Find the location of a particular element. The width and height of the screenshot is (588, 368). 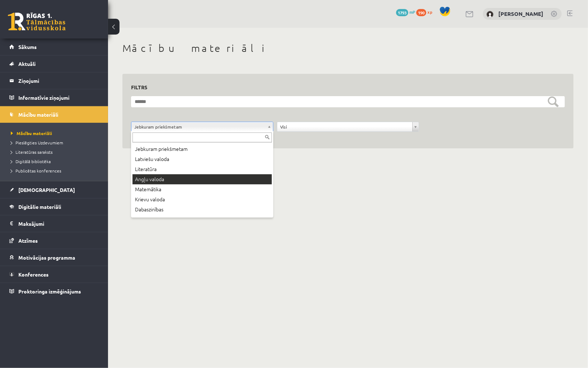

div: Angļu valoda is located at coordinates (202, 179).